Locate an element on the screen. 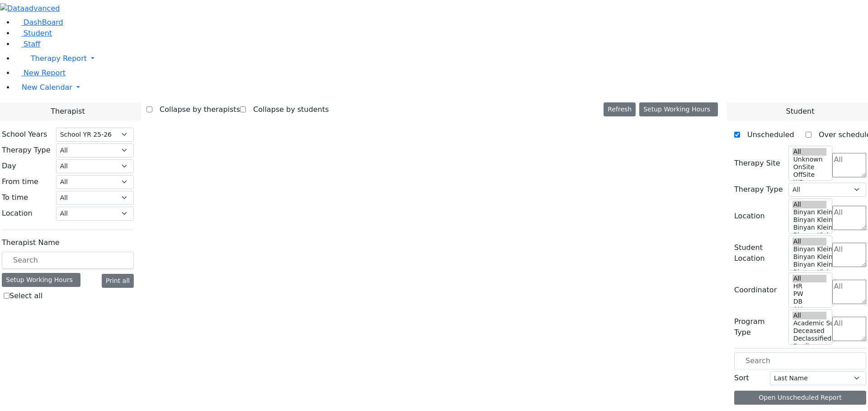  a: New Report is located at coordinates (40, 73).